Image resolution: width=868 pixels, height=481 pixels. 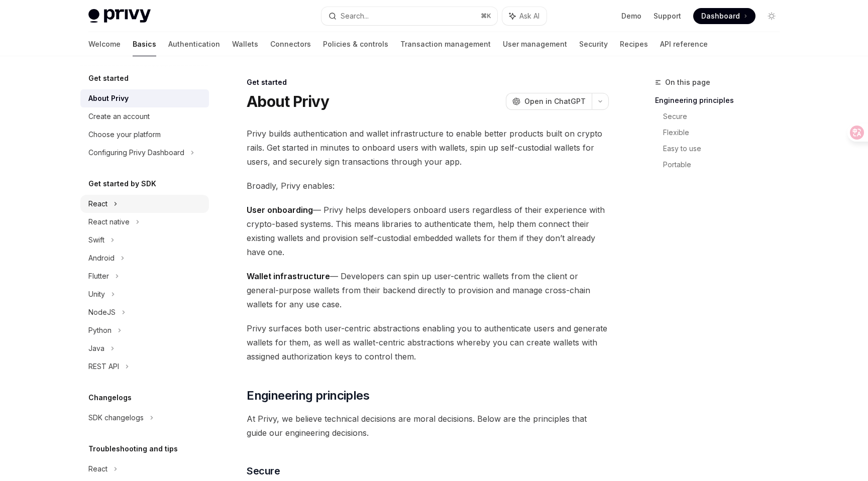 I want to click on strong: User onboarding, so click(x=280, y=210).